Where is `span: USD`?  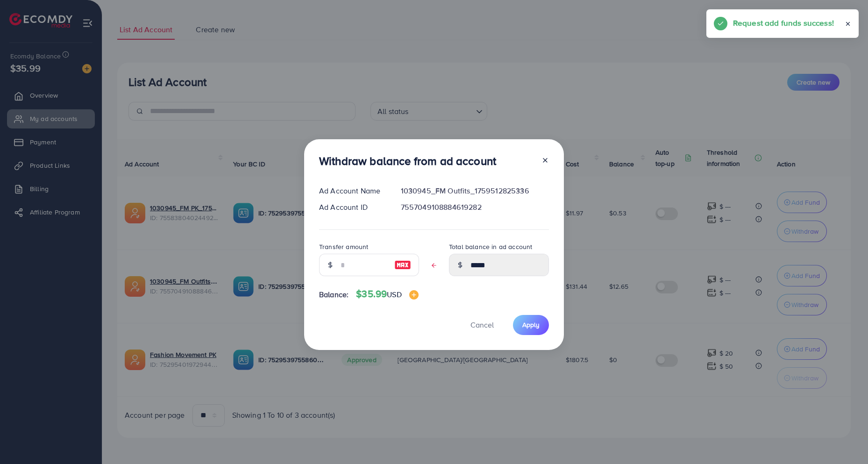
span: USD is located at coordinates (394, 294).